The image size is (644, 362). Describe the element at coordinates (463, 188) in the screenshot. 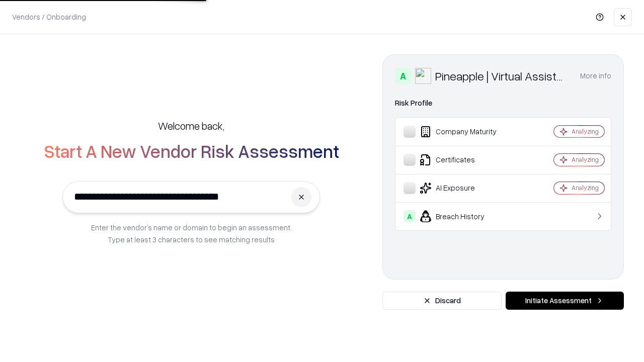

I see `div: AI Exposure` at that location.